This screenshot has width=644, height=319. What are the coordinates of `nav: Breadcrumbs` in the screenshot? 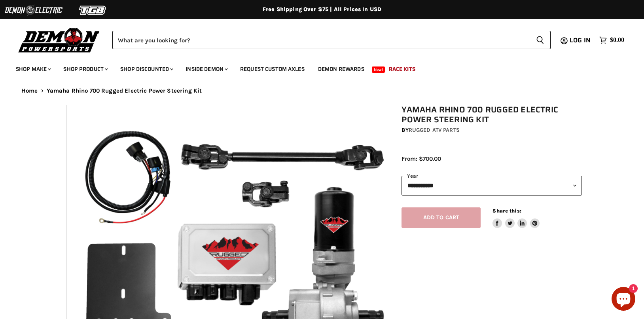 It's located at (322, 91).